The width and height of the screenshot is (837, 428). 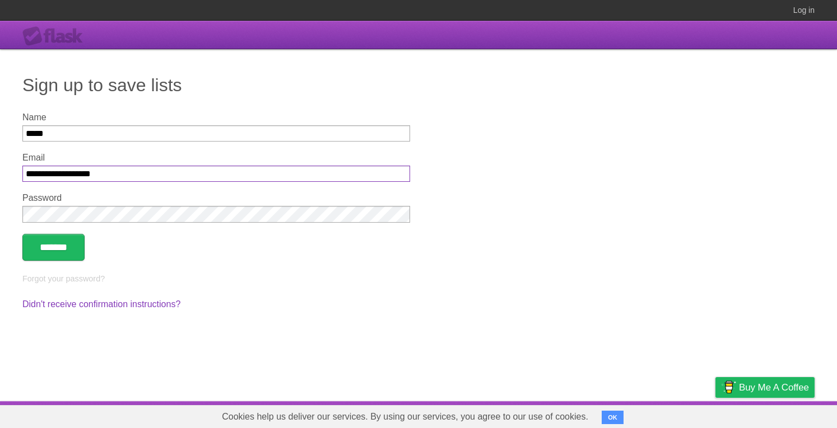 What do you see at coordinates (418, 85) in the screenshot?
I see `h1: Sign up to save lists` at bounding box center [418, 85].